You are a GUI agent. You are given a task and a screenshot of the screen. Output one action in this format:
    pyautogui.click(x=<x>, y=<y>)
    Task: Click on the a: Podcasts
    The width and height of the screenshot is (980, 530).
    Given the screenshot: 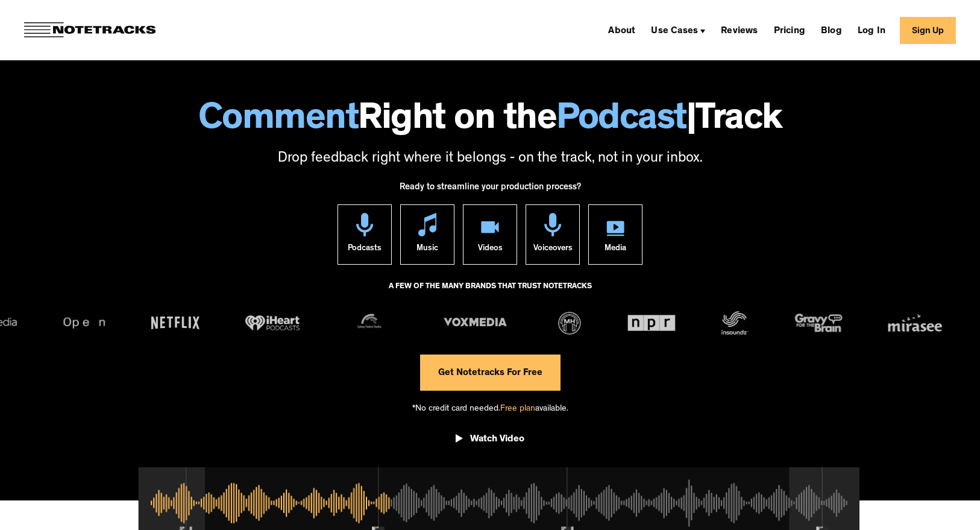 What is the action you would take?
    pyautogui.click(x=365, y=235)
    